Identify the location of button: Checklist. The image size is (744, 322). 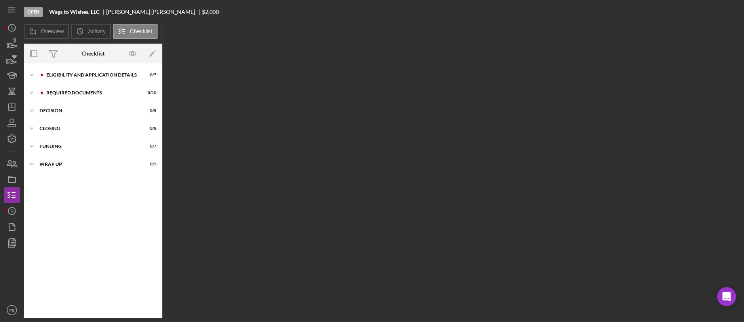
(135, 31).